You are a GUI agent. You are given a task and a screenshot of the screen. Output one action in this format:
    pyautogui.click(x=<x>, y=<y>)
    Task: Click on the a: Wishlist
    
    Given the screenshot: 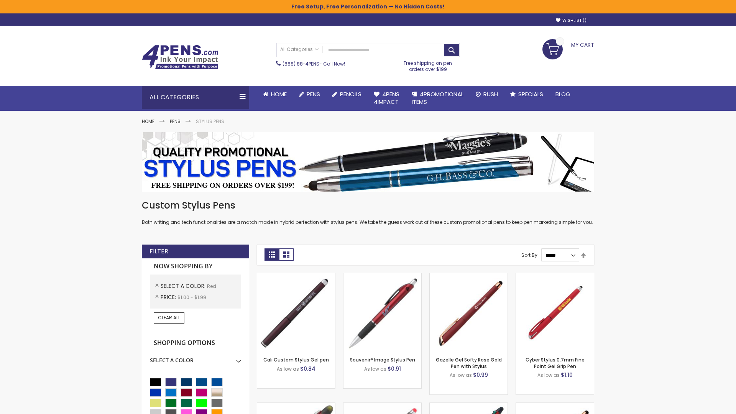 What is the action you would take?
    pyautogui.click(x=571, y=20)
    